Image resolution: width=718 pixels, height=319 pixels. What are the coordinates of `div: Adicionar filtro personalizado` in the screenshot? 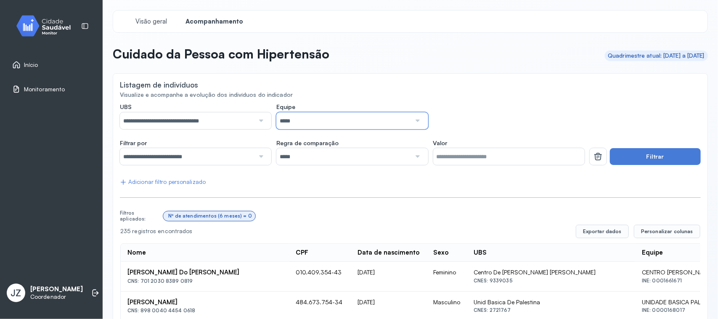 It's located at (163, 182).